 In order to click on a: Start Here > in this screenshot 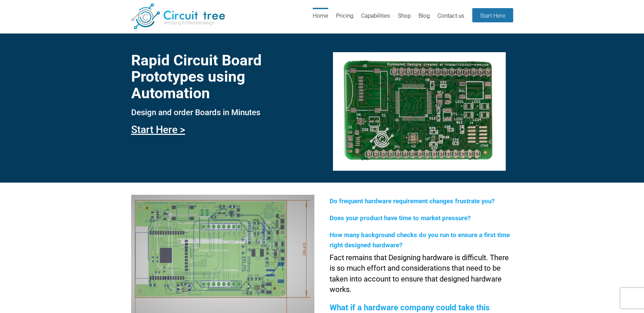, I will do `click(158, 129)`.